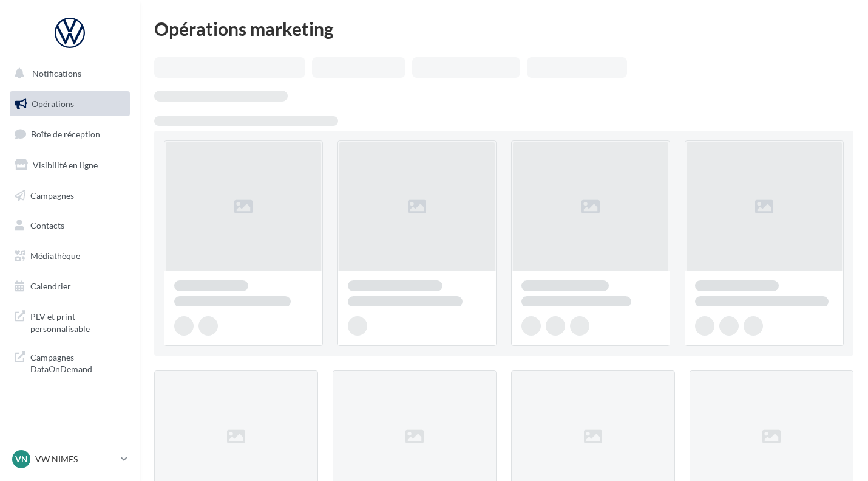 The image size is (868, 481). I want to click on span: Visibilité en ligne, so click(65, 165).